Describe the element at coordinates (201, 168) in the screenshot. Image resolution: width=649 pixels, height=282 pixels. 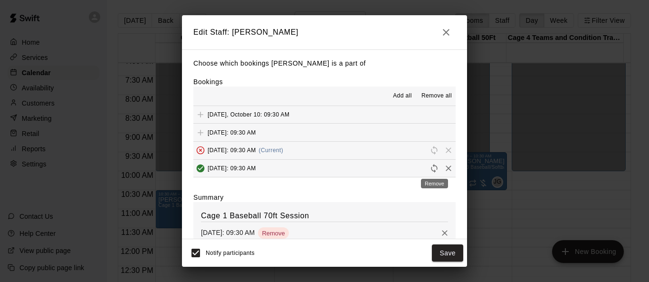
I see `button: Added` at that location.